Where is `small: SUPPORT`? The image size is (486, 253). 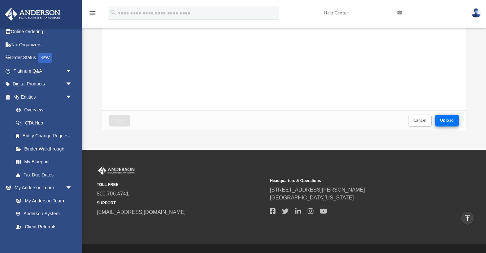
small: SUPPORT is located at coordinates (181, 203).